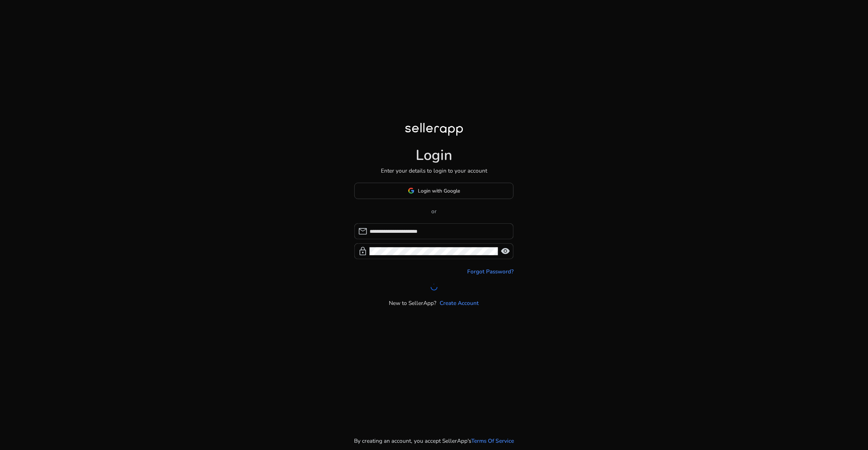 The height and width of the screenshot is (450, 868). I want to click on img: google-logo.svg, so click(411, 191).